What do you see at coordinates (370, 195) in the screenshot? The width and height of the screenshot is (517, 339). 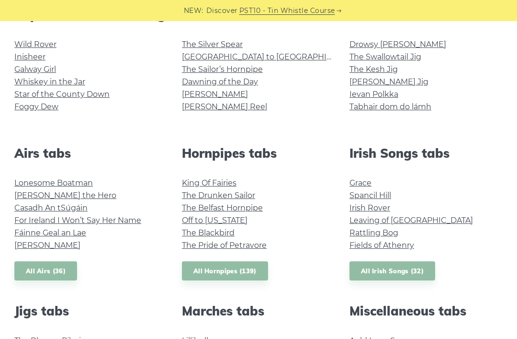 I see `a: Spancil Hill` at bounding box center [370, 195].